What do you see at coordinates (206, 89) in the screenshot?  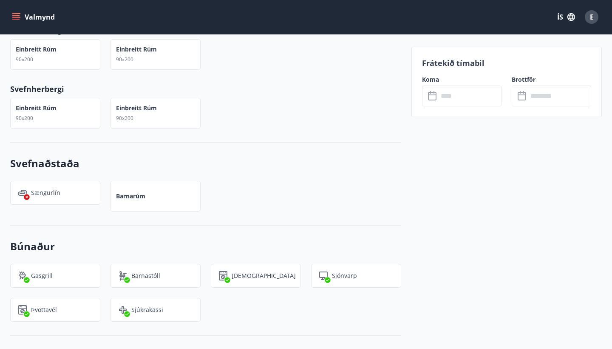 I see `p: Svefnherbergi` at bounding box center [206, 89].